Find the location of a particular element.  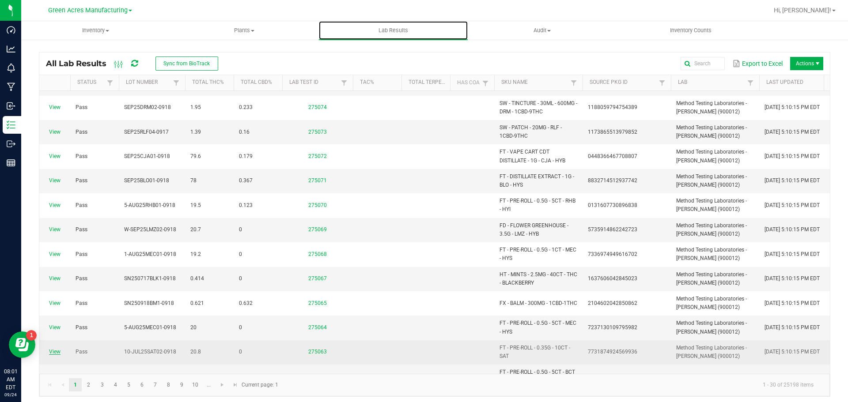

a: LabSortable is located at coordinates (711, 83).